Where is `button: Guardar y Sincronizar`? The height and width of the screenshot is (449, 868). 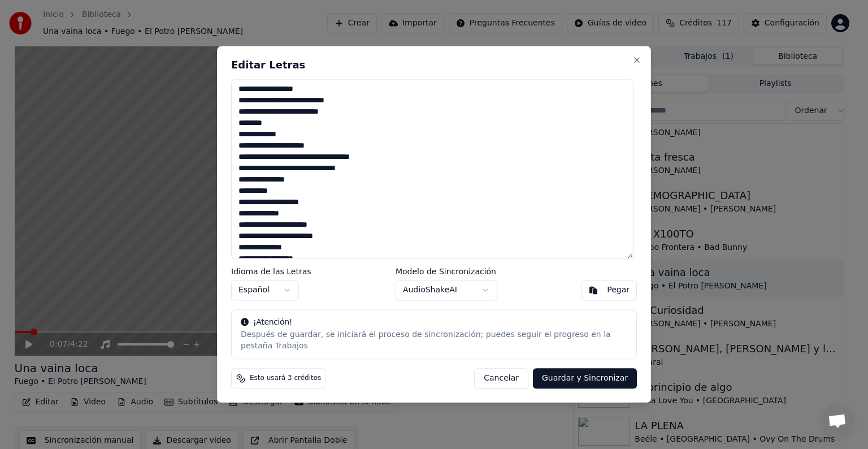 button: Guardar y Sincronizar is located at coordinates (585, 379).